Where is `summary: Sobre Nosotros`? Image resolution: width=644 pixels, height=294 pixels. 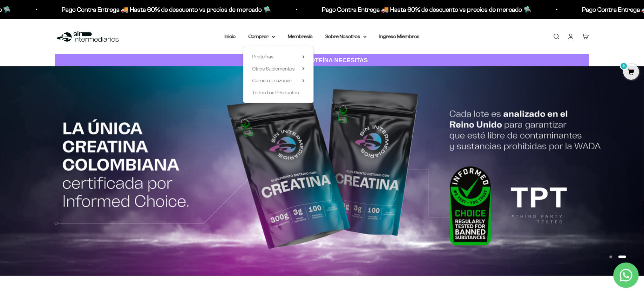 summary: Sobre Nosotros is located at coordinates (346, 37).